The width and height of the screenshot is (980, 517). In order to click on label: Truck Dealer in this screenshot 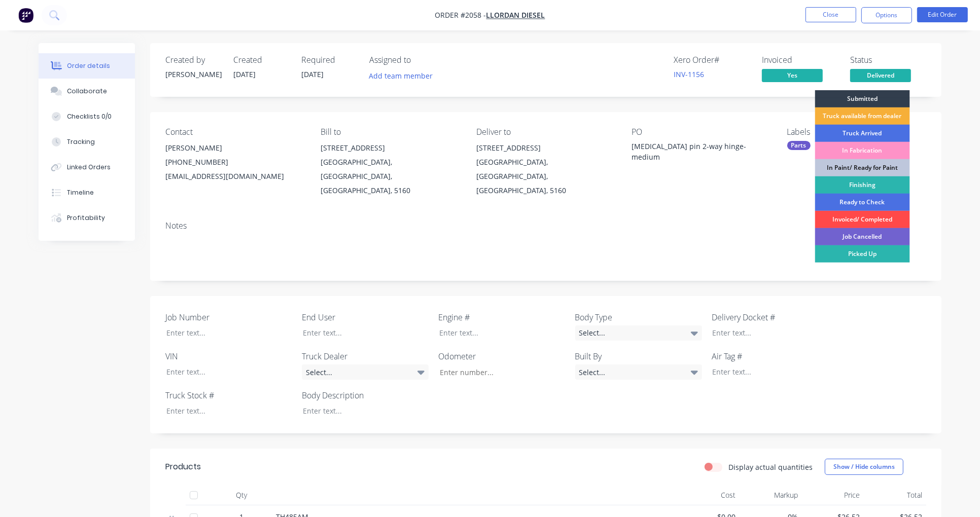, I will do `click(366, 357)`.